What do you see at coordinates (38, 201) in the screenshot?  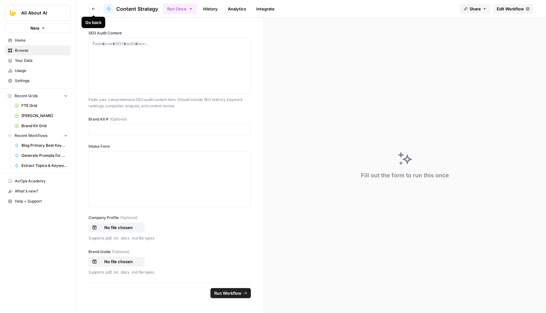 I see `button: Help + Support` at bounding box center [38, 201].